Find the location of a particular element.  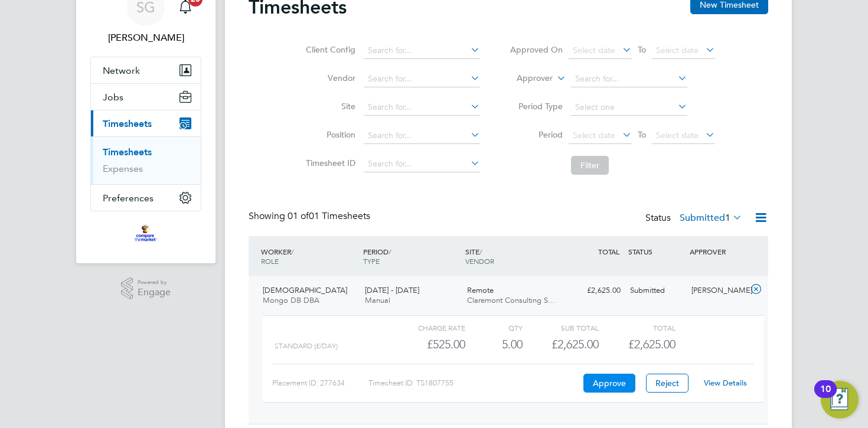

button: Open Resource Center, 10 new notifications is located at coordinates (840, 400).